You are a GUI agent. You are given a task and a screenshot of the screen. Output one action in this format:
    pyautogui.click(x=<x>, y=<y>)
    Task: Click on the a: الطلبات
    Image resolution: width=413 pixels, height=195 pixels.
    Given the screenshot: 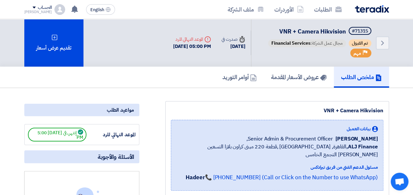 What is the action you would take?
    pyautogui.click(x=328, y=9)
    